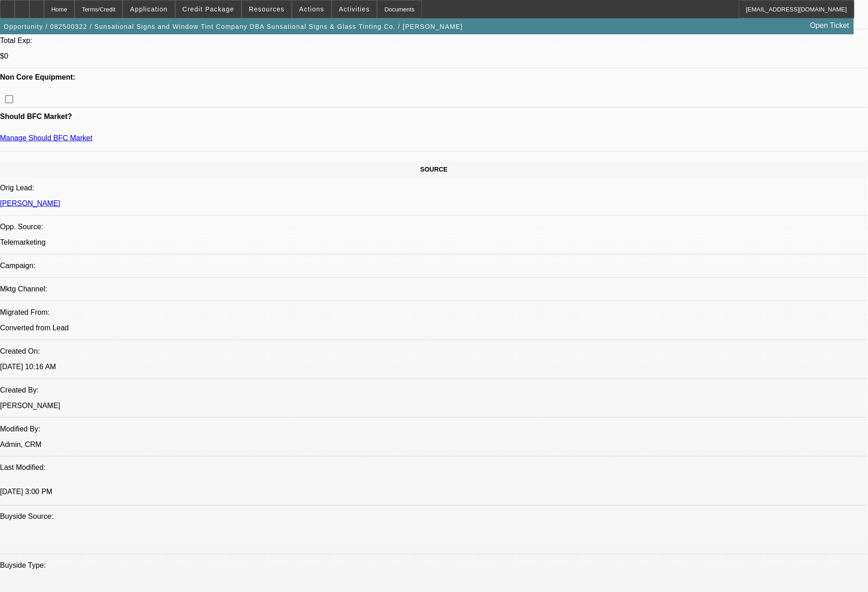 The width and height of the screenshot is (868, 592). What do you see at coordinates (312, 10) in the screenshot?
I see `button: Actions` at bounding box center [312, 10].